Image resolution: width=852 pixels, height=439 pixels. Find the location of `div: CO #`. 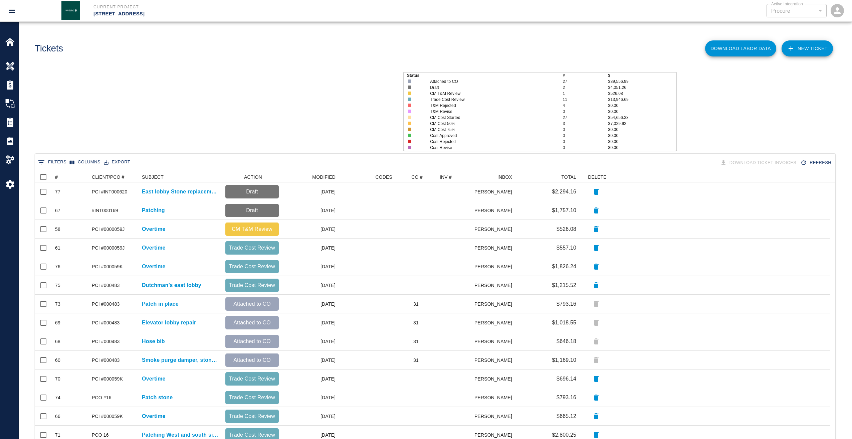

div: CO # is located at coordinates (416, 177).